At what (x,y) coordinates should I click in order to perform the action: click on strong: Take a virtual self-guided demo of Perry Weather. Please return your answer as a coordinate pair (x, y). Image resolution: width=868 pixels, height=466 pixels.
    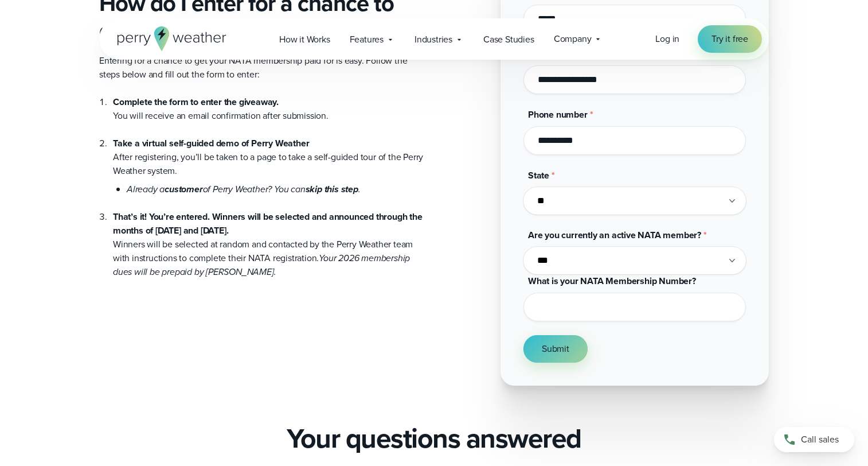
    Looking at the image, I should click on (211, 143).